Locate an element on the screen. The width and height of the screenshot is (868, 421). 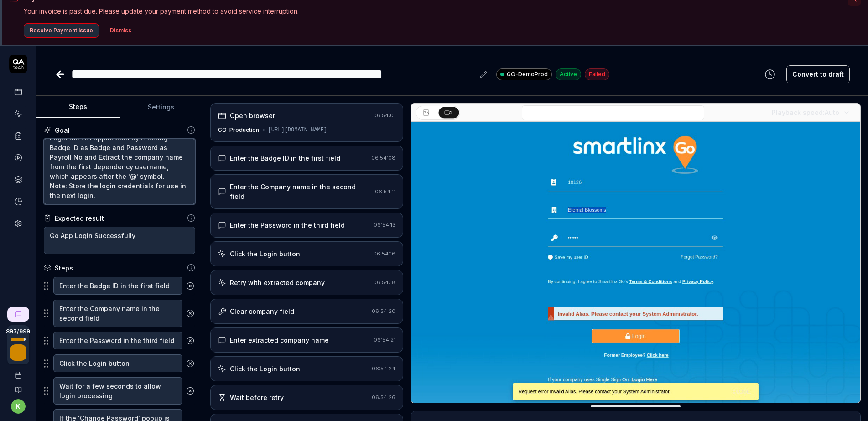
div: Steps is located at coordinates (64, 268).